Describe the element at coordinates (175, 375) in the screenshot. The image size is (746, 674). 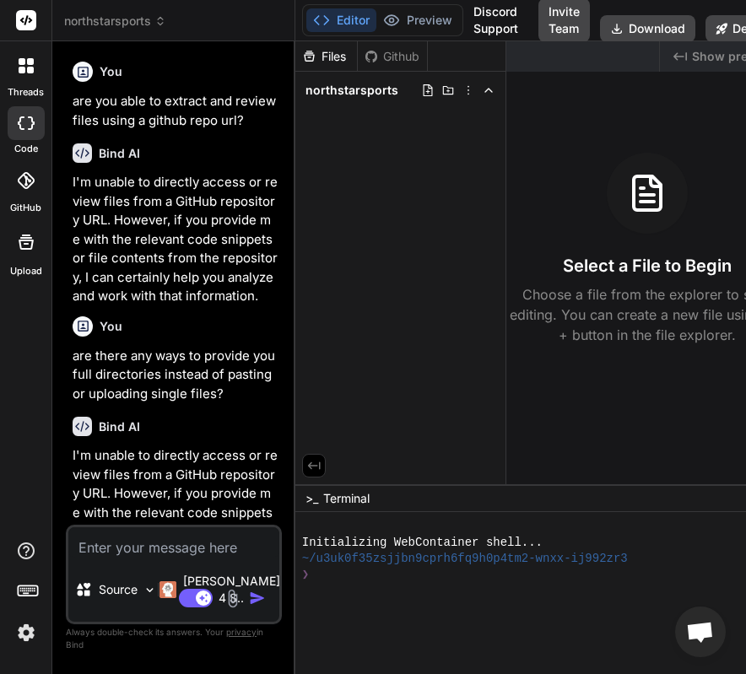
I see `p: are there any ways to provide you full directories instead of pasting or uploading single files?` at that location.